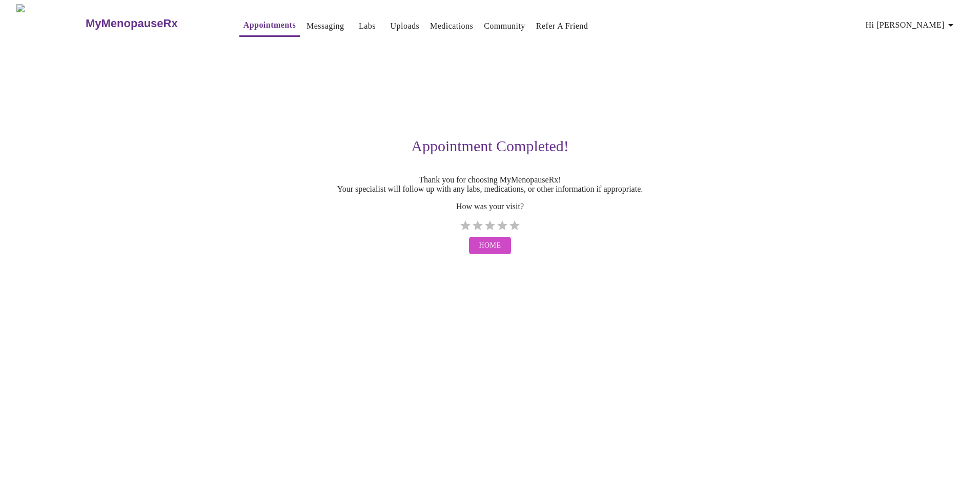 The image size is (980, 489). What do you see at coordinates (504, 26) in the screenshot?
I see `button: Community` at bounding box center [504, 26].